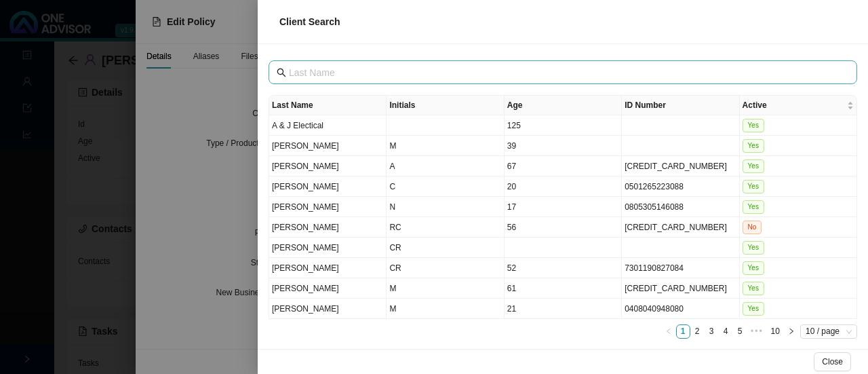  What do you see at coordinates (791, 331) in the screenshot?
I see `button: right` at bounding box center [791, 331].